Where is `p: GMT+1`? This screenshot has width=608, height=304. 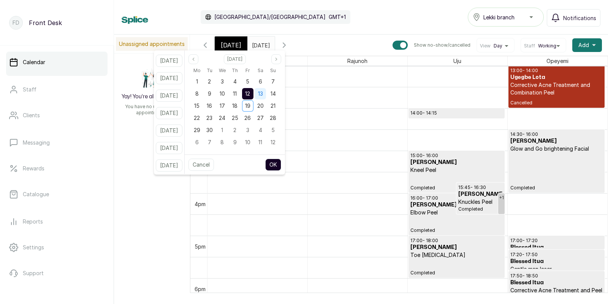 p: GMT+1 is located at coordinates (337, 17).